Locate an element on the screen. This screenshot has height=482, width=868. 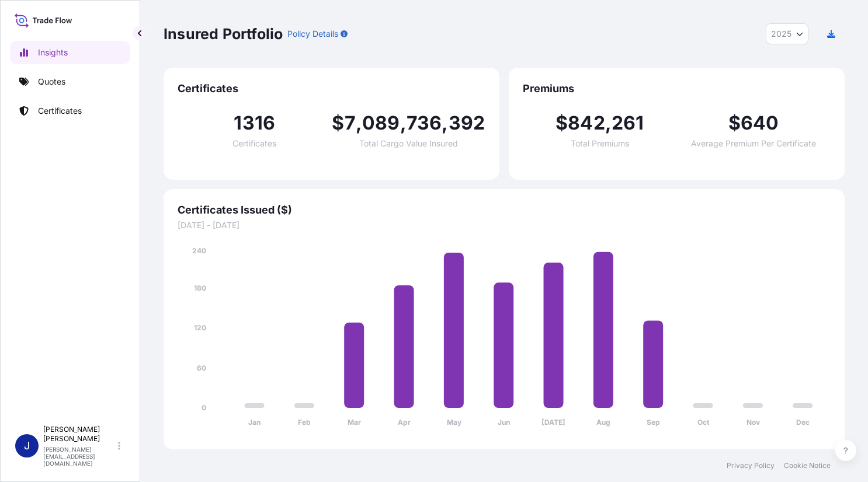
tspan: 240 is located at coordinates (199, 250).